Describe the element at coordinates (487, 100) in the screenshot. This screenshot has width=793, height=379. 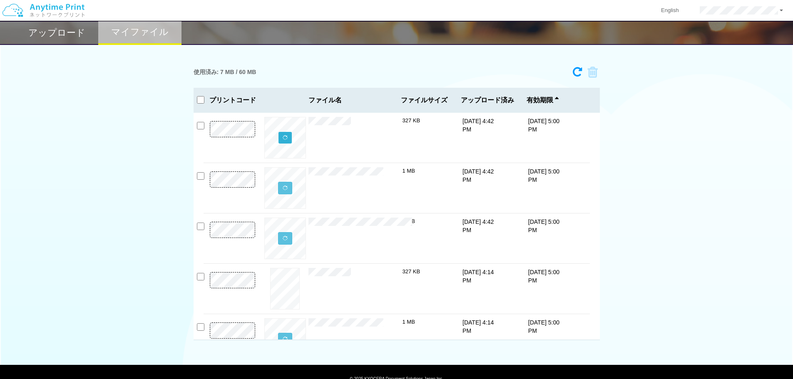
I see `span: アップロード済み` at that location.